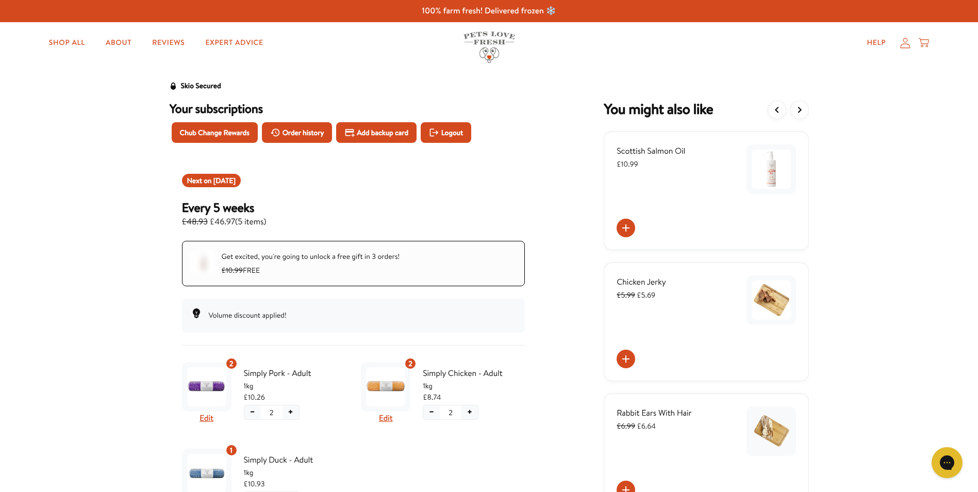 This screenshot has height=492, width=978. I want to click on span: Scottish Salmon Oil, so click(651, 151).